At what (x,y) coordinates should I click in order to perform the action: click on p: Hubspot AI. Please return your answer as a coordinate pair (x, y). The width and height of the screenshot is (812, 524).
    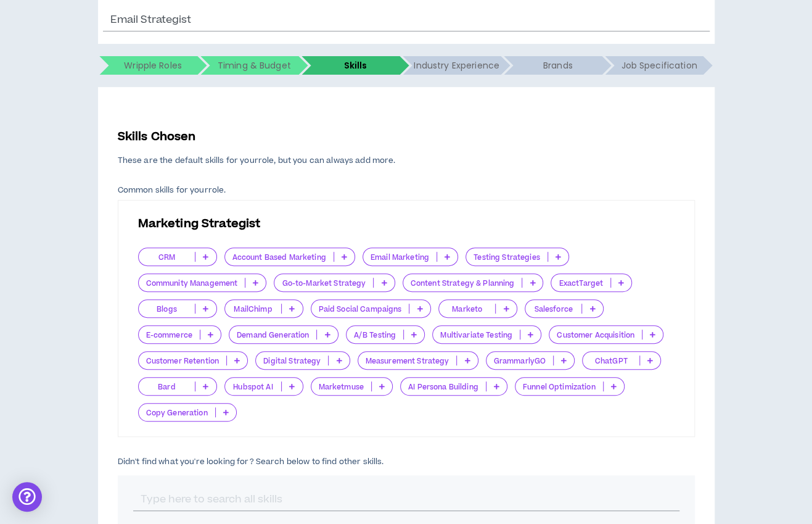
    Looking at the image, I should click on (254, 386).